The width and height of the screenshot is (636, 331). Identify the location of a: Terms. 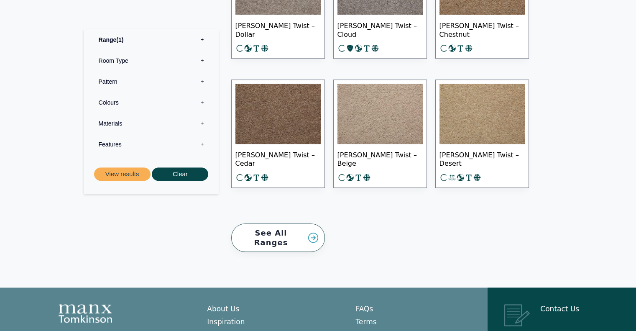
(367, 322).